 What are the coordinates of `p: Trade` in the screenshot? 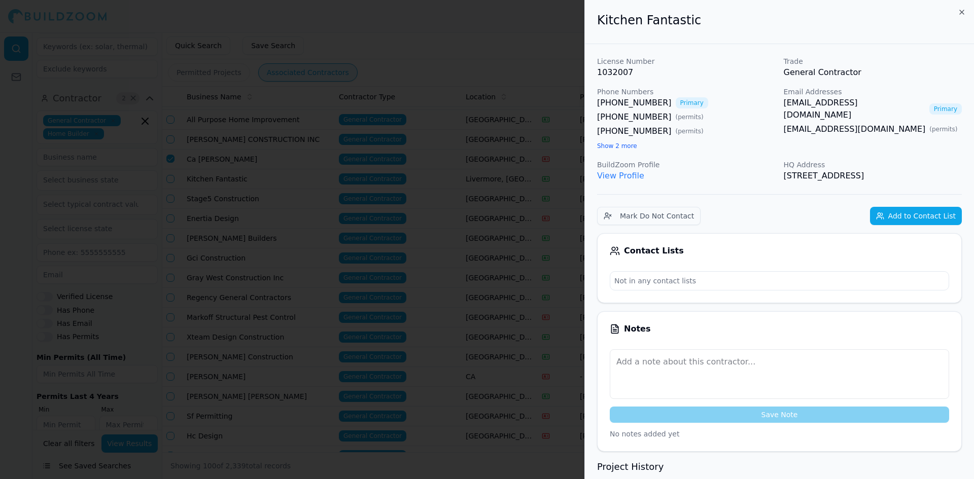 It's located at (873, 61).